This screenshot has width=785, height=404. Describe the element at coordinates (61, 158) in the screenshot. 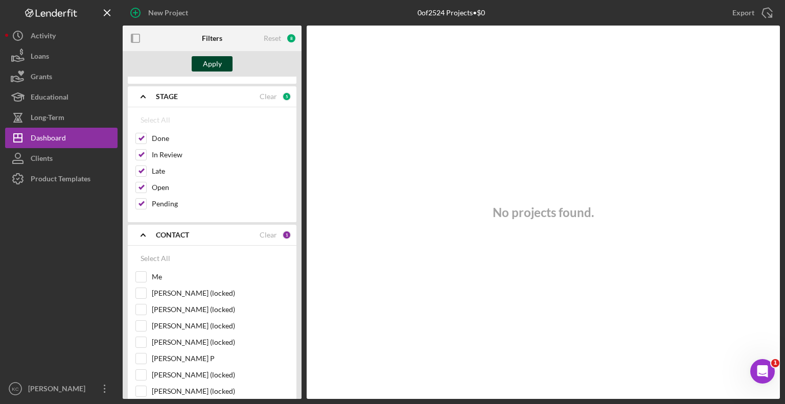

I see `a: Clients` at that location.